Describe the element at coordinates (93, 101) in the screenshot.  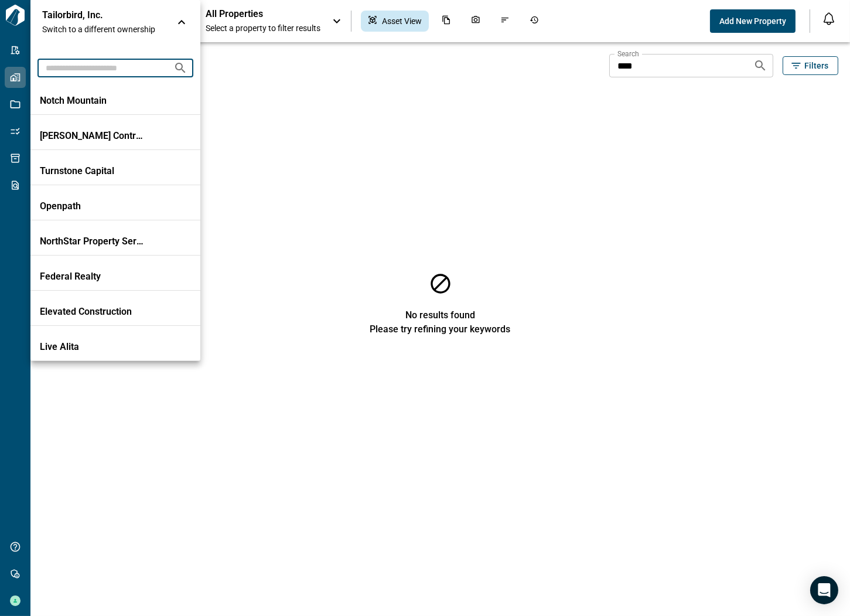
I see `p: Notch Mountain` at that location.